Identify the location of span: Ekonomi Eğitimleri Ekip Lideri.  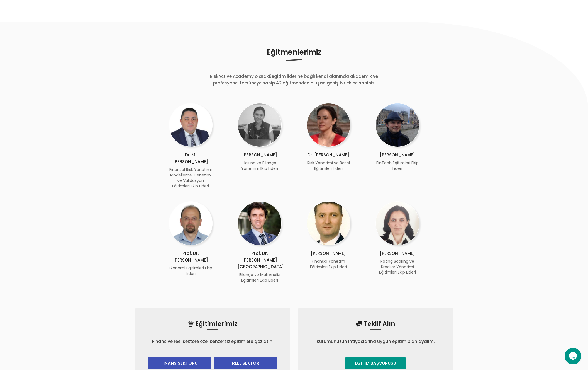
(190, 271).